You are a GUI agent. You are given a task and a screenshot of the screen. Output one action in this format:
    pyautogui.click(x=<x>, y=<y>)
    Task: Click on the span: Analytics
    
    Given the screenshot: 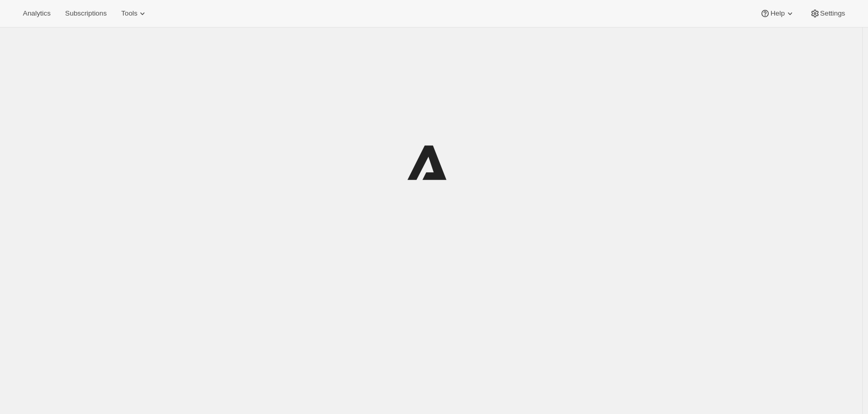 What is the action you would take?
    pyautogui.click(x=36, y=14)
    